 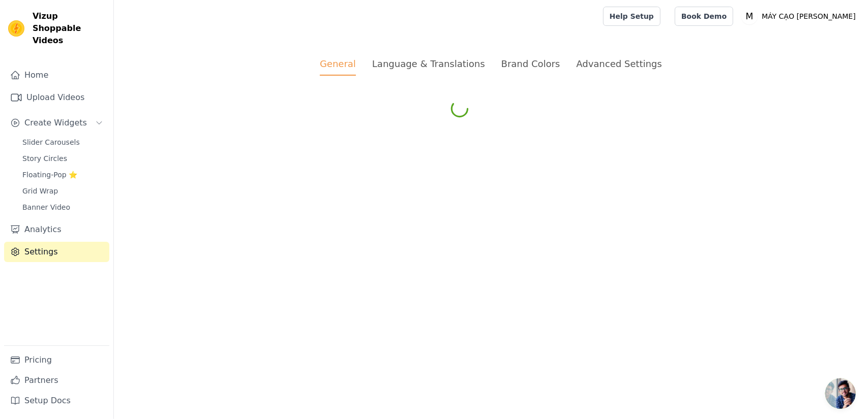 What do you see at coordinates (704, 16) in the screenshot?
I see `a: Book Demo` at bounding box center [704, 16].